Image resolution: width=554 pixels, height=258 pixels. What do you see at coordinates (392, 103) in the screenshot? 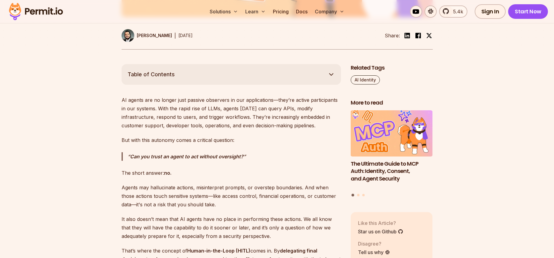
I see `h2: More to read` at bounding box center [392, 103].